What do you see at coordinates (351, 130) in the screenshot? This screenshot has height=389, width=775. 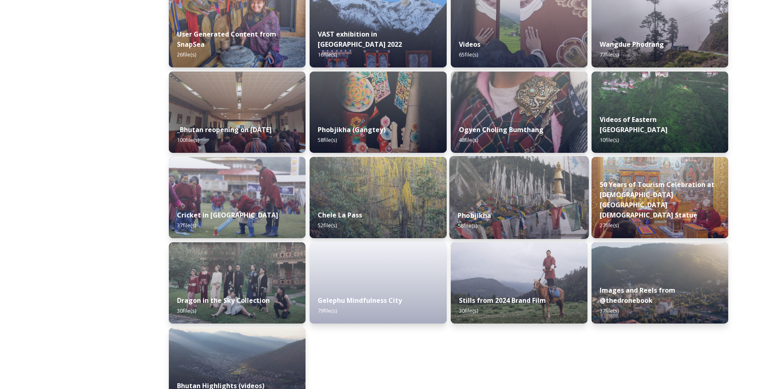 I see `strong: Phobjikha (Gangtey)` at bounding box center [351, 130].